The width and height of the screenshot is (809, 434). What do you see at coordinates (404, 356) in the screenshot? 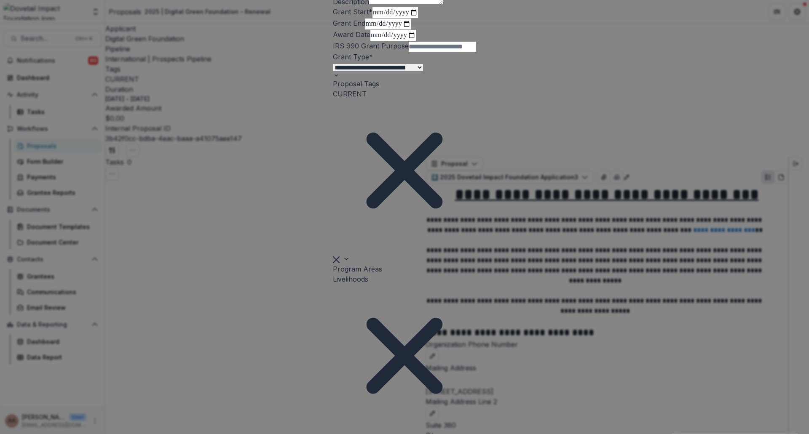
I see `div: Remove Livelihoods` at bounding box center [404, 356].